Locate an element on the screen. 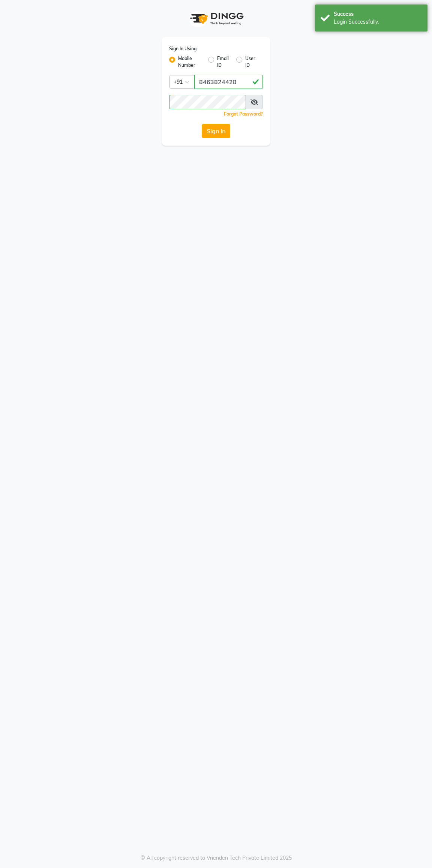 The width and height of the screenshot is (432, 868). label: Sign In Using: is located at coordinates (183, 49).